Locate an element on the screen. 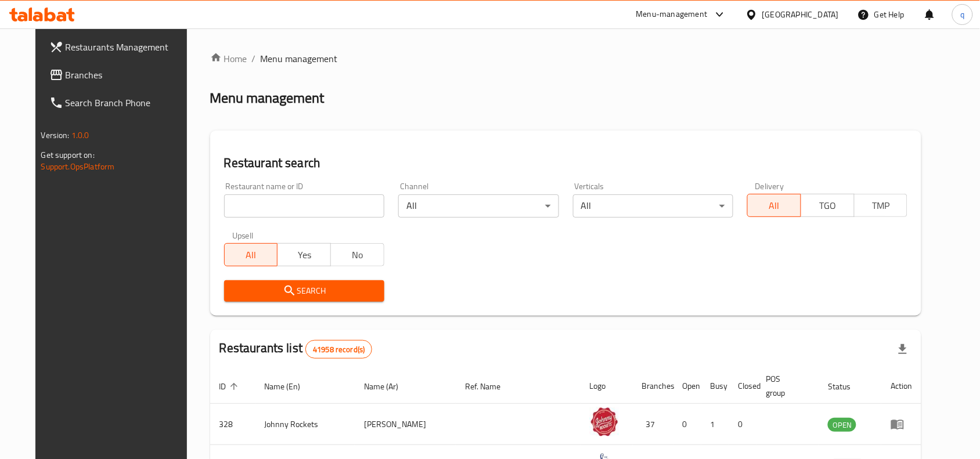 The image size is (980, 459). td: Johnny Rockets is located at coordinates (305, 424).